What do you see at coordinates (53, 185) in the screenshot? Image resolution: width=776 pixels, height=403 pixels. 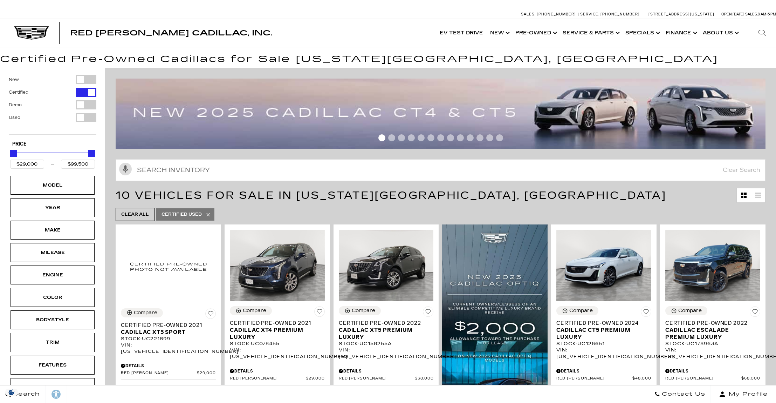 I see `div: Model` at bounding box center [53, 185].